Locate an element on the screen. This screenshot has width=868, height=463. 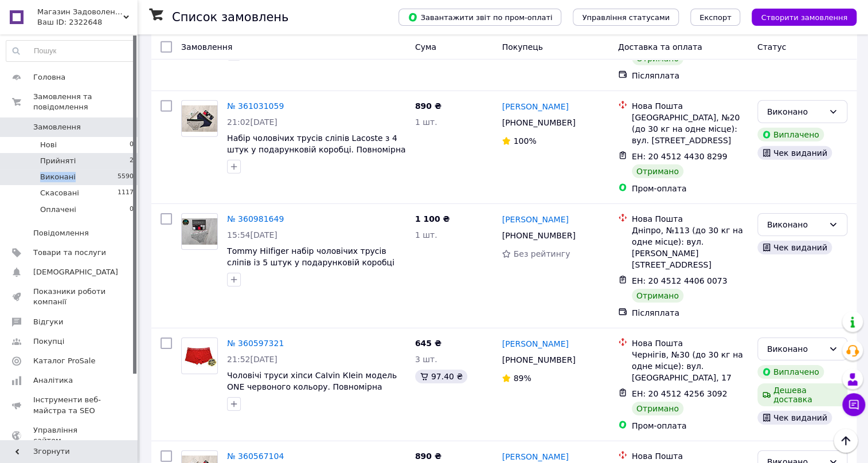
button: Управління статусами is located at coordinates (626, 17).